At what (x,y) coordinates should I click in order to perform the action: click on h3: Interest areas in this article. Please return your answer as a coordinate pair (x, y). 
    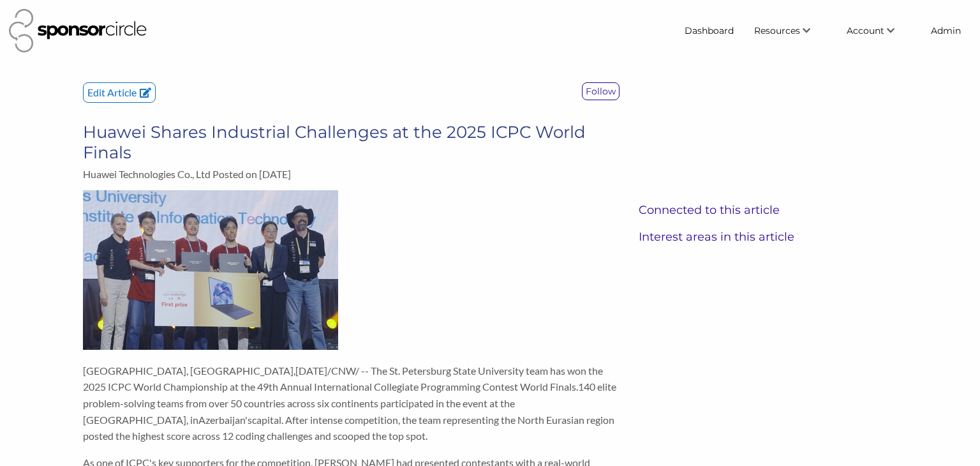
    Looking at the image, I should click on (767, 237).